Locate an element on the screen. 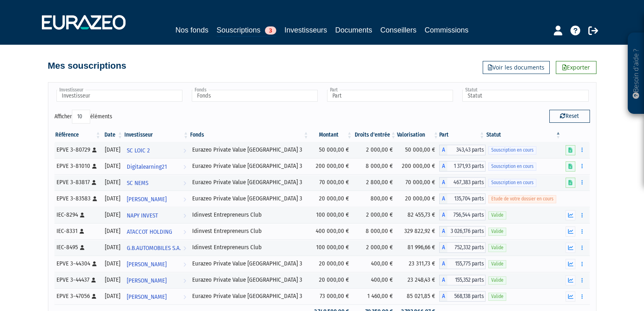  label: Afficher éléments is located at coordinates (84, 117).